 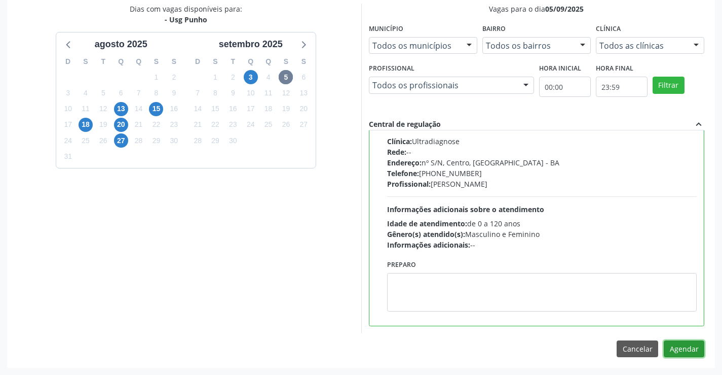 What do you see at coordinates (198, 109) in the screenshot?
I see `span: domingo, 14 de setembro de 2025` at bounding box center [198, 109].